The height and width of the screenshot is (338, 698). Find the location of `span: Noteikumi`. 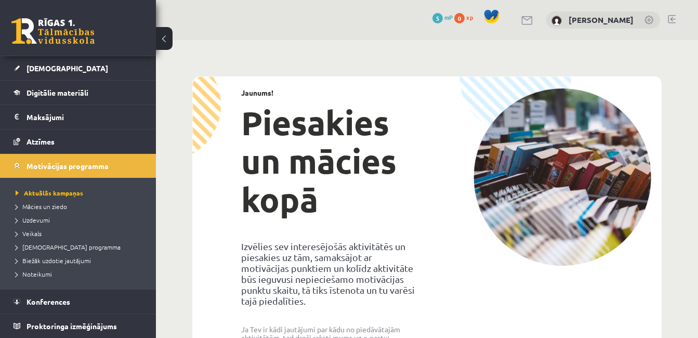

span: Noteikumi is located at coordinates (34, 274).